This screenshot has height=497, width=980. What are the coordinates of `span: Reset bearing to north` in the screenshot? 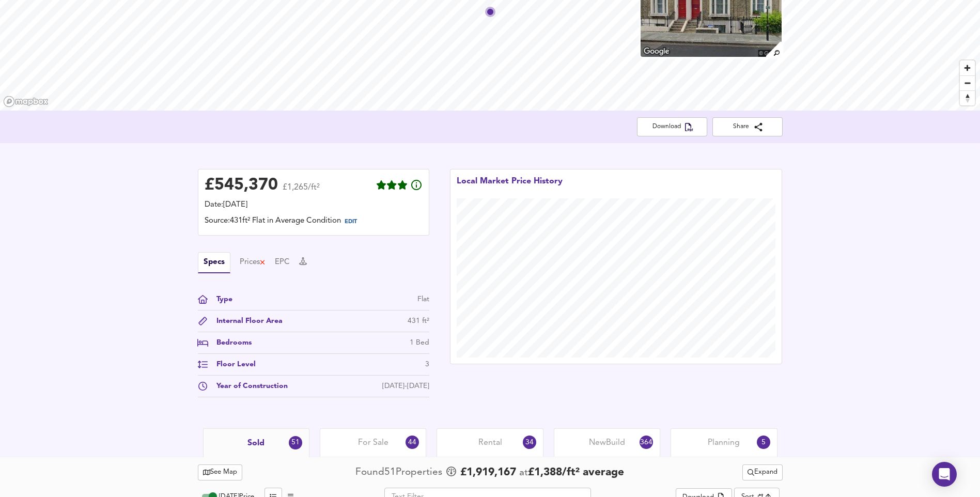 It's located at (967, 98).